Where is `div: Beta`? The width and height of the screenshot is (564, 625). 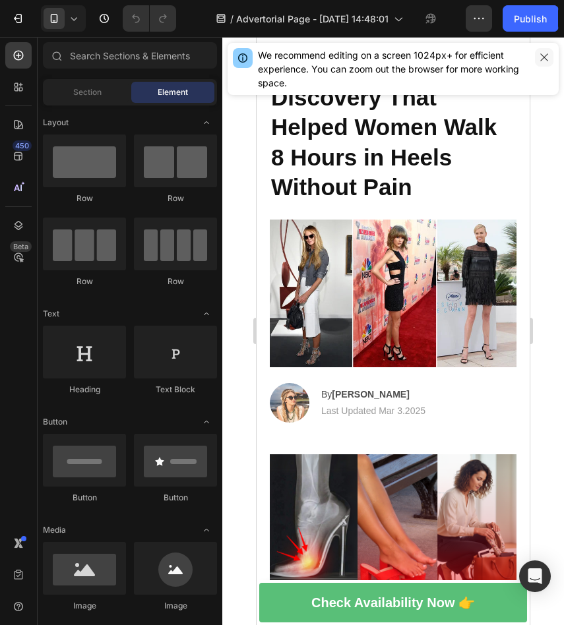
div: Beta is located at coordinates (20, 247).